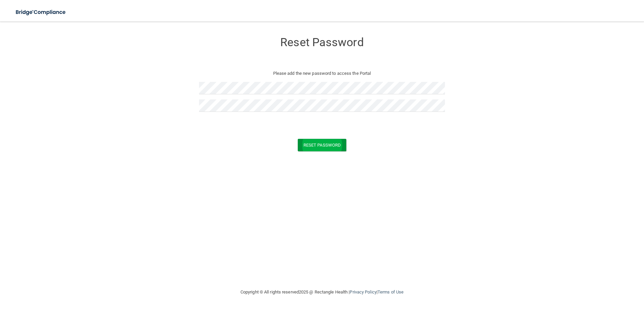 This screenshot has height=310, width=644. Describe the element at coordinates (362, 292) in the screenshot. I see `a: Privacy Policy` at that location.